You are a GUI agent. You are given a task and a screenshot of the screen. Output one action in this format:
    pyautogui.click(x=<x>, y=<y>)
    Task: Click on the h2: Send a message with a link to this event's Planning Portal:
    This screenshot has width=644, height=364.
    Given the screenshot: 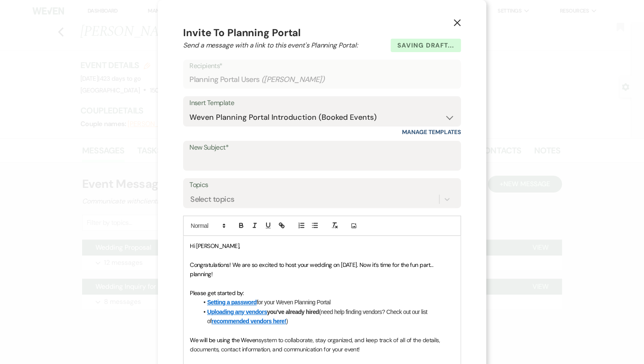 What is the action you would take?
    pyautogui.click(x=322, y=46)
    